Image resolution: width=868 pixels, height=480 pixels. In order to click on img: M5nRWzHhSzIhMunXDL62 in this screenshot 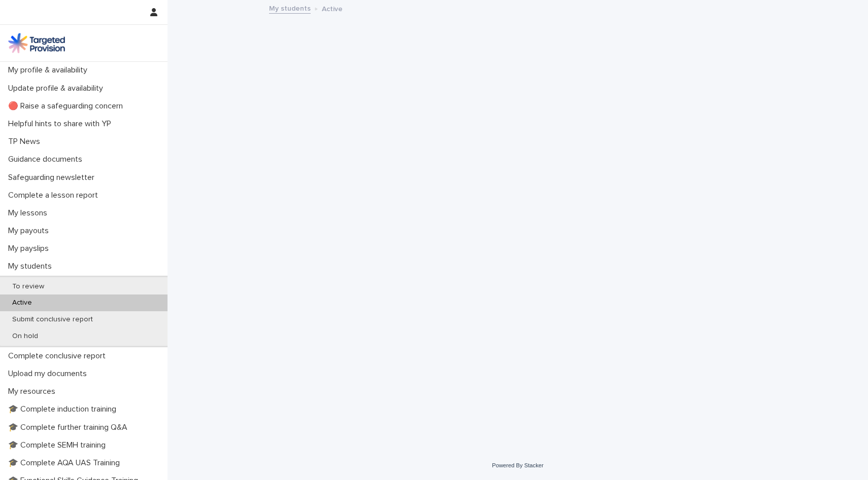, I will do `click(36, 43)`.